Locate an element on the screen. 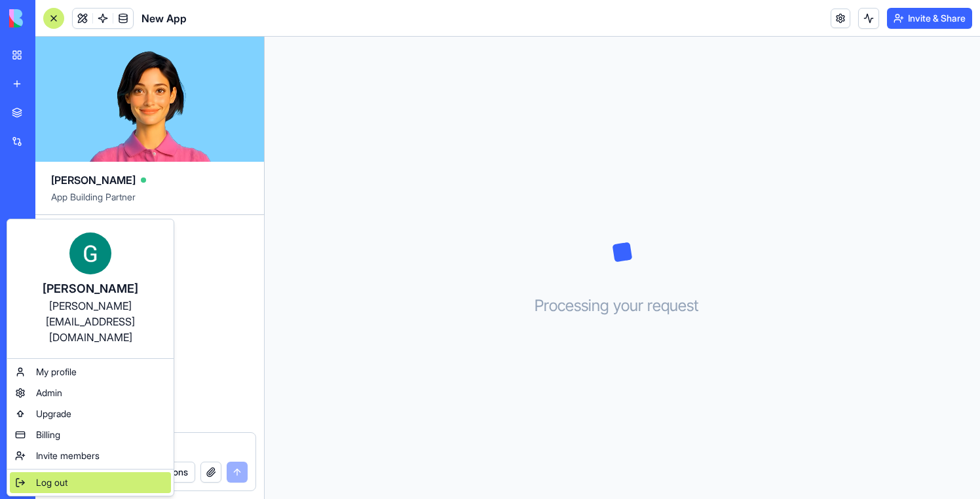 The height and width of the screenshot is (499, 980). span: Billing is located at coordinates (47, 435).